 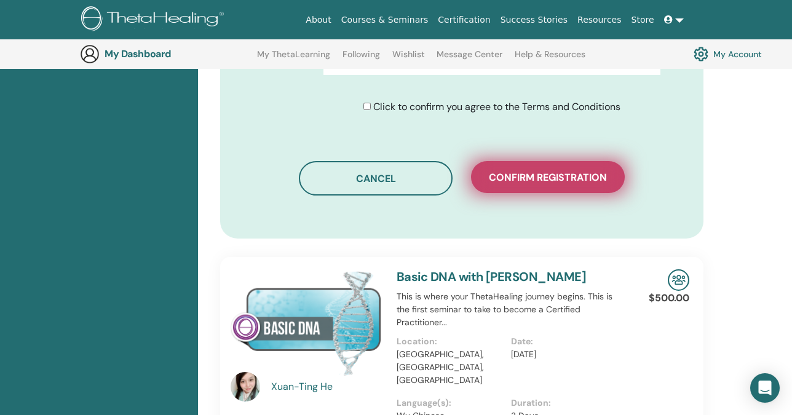 I want to click on h3: My Dashboard, so click(x=166, y=54).